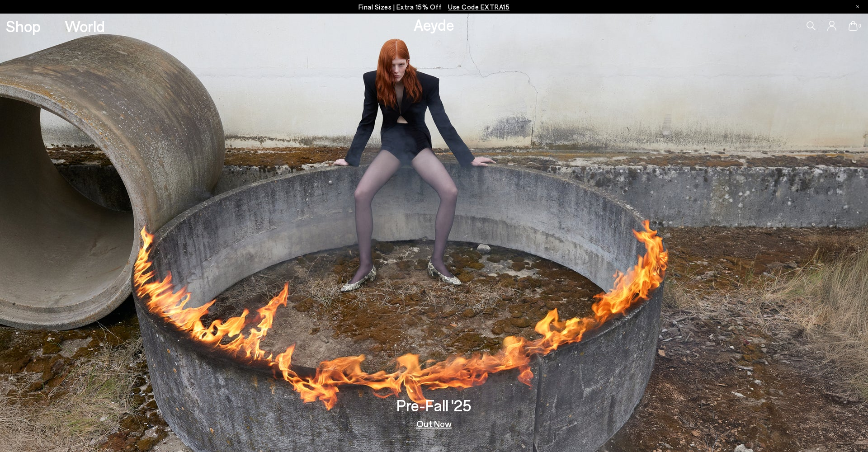 This screenshot has width=868, height=452. Describe the element at coordinates (860, 26) in the screenshot. I see `span: 0` at that location.